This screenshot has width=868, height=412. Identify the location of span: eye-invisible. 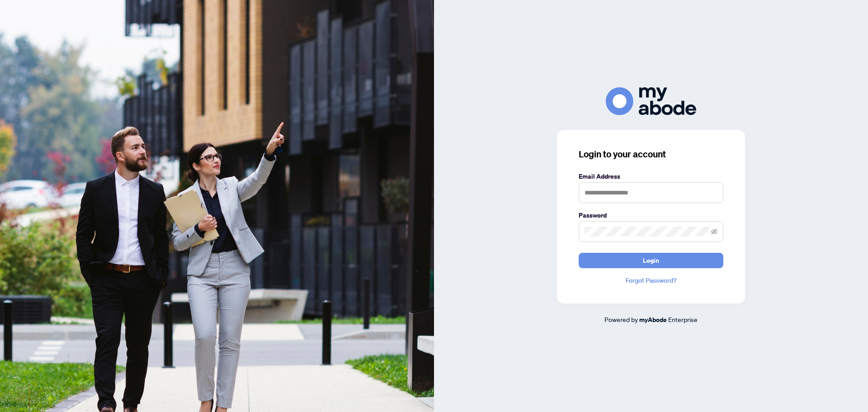
(714, 232).